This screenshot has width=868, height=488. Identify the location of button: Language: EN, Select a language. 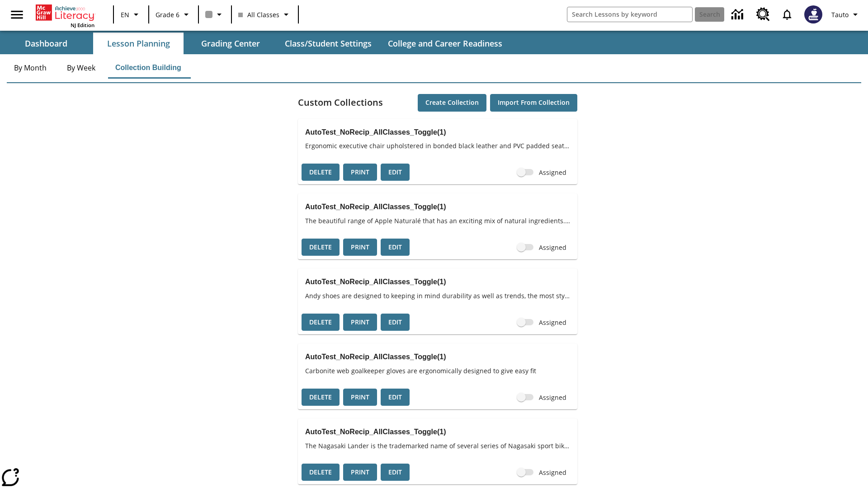
(131, 14).